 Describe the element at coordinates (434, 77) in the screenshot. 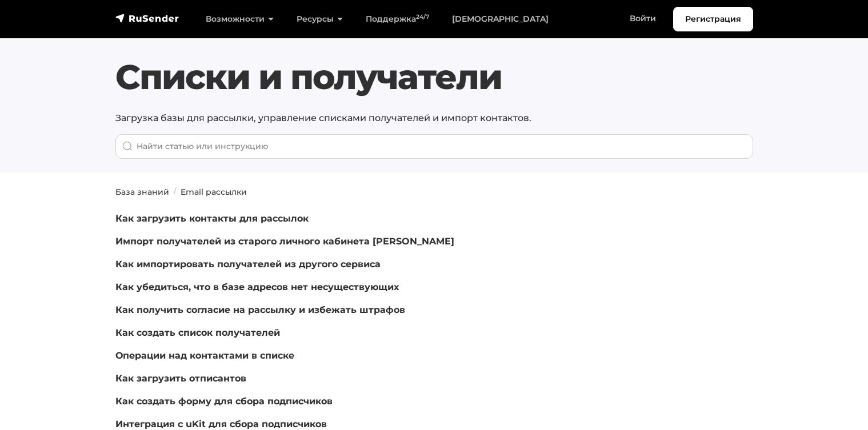

I see `h1: Списки и получатели` at that location.